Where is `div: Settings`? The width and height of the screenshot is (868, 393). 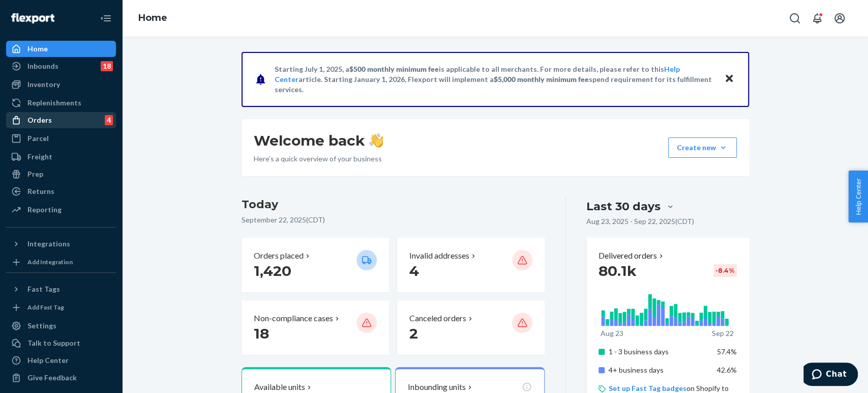
div: Settings is located at coordinates (41, 326).